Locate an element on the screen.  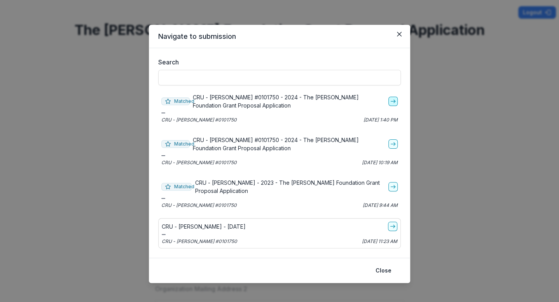
label: Search is located at coordinates (277, 62).